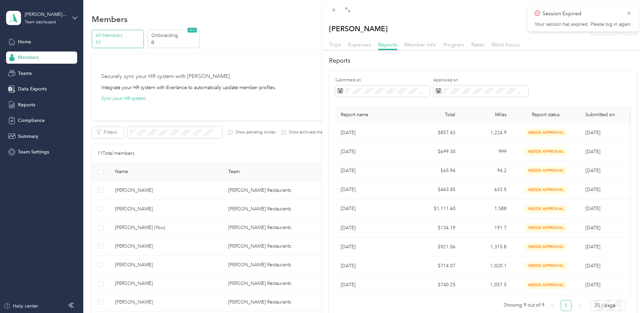  I want to click on span: Showing 9 out of 9, so click(524, 305).